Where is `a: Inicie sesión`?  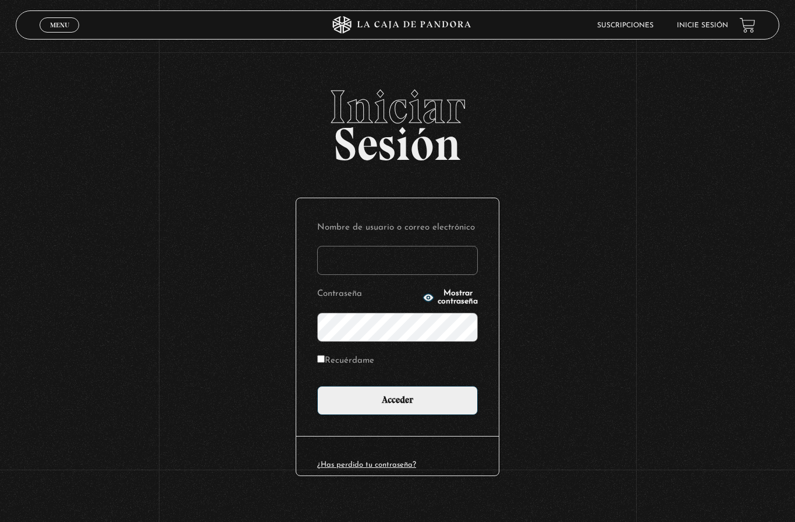 a: Inicie sesión is located at coordinates (702, 26).